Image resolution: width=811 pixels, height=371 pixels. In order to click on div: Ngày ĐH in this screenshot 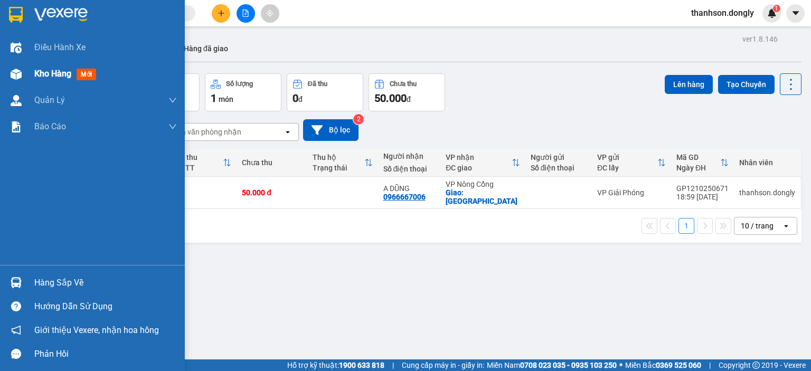, I will do `click(698, 168)`.